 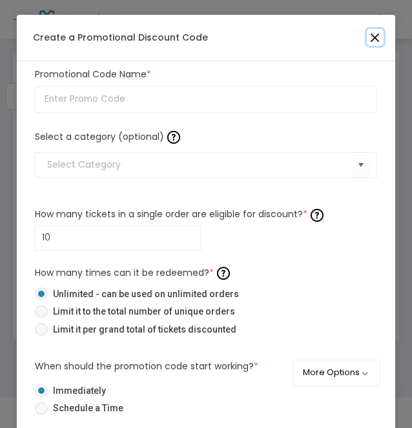 What do you see at coordinates (206, 214) in the screenshot?
I see `label: How many tickets in a single order are eligible for discount?` at bounding box center [206, 214].